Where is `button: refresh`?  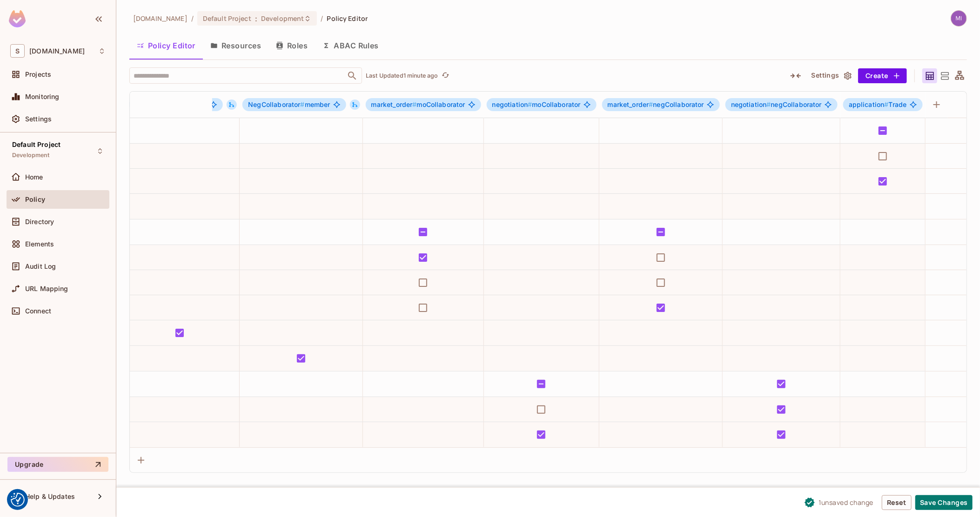 button: refresh is located at coordinates (446, 76).